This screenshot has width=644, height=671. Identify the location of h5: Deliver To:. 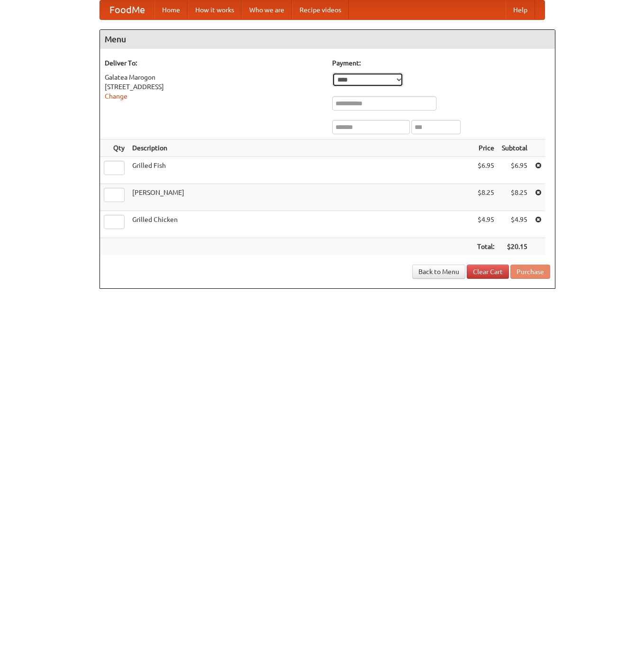
(214, 63).